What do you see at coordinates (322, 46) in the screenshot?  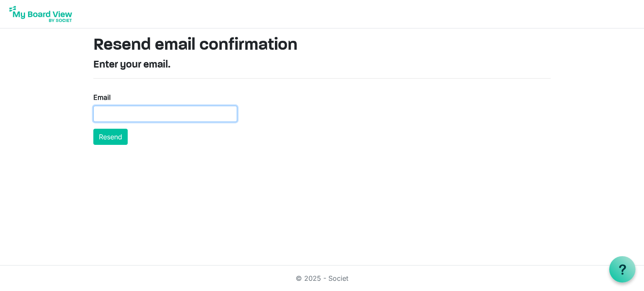 I see `h1: Resend email confirmation` at bounding box center [322, 46].